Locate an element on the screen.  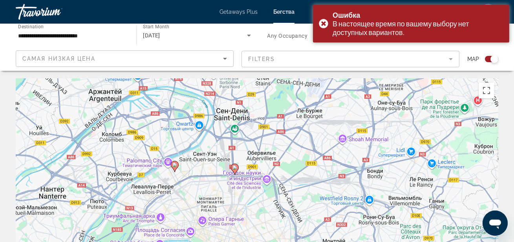
button: Включить полноэкранный режим is located at coordinates (487, 90).